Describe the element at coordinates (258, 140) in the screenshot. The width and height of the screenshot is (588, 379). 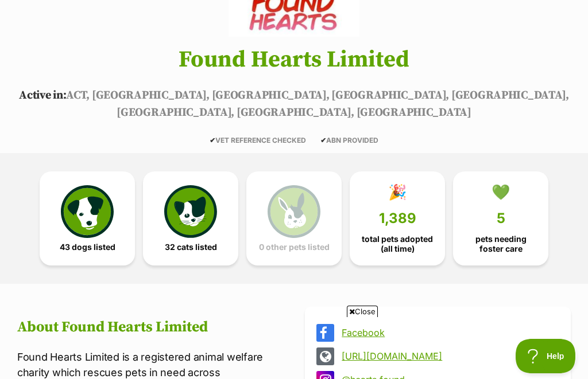
I see `span: VET REFERENCE CHECKED` at that location.